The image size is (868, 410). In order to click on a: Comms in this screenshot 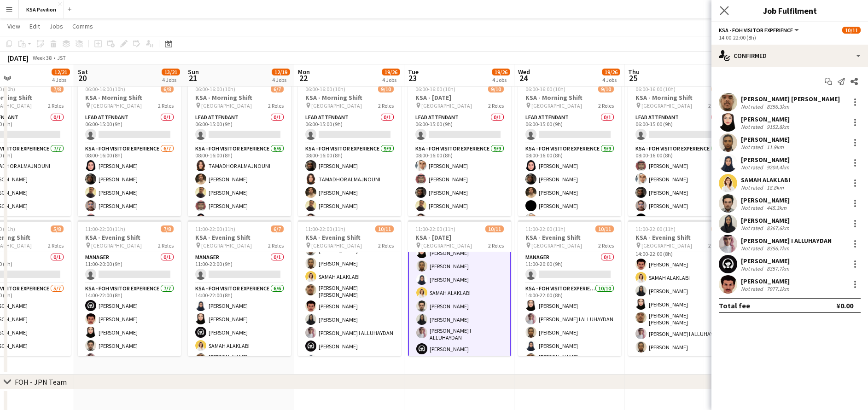, I will do `click(82, 26)`.